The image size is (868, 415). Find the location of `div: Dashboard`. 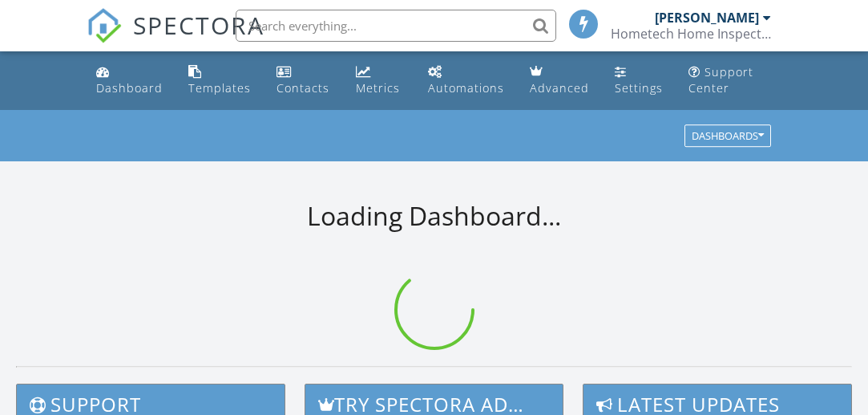

div: Dashboard is located at coordinates (129, 88).